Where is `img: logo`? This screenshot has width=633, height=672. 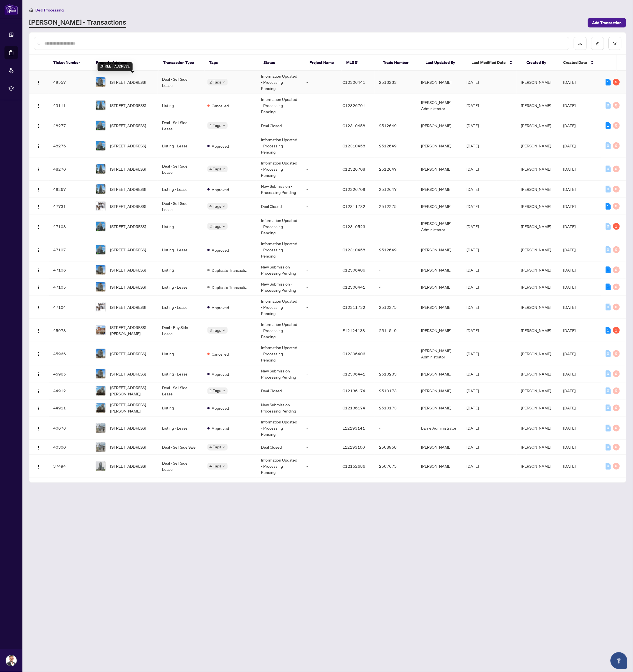
img: logo is located at coordinates (11, 10).